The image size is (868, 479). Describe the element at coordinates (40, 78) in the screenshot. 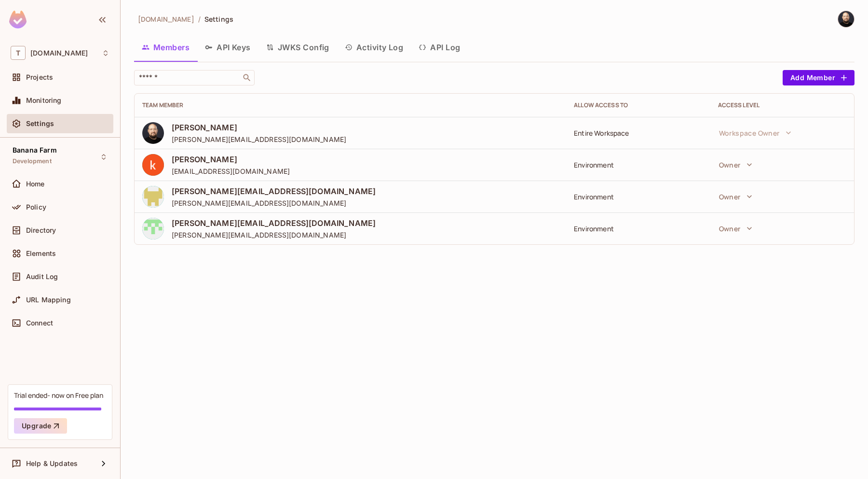

I see `span: Projects` at that location.